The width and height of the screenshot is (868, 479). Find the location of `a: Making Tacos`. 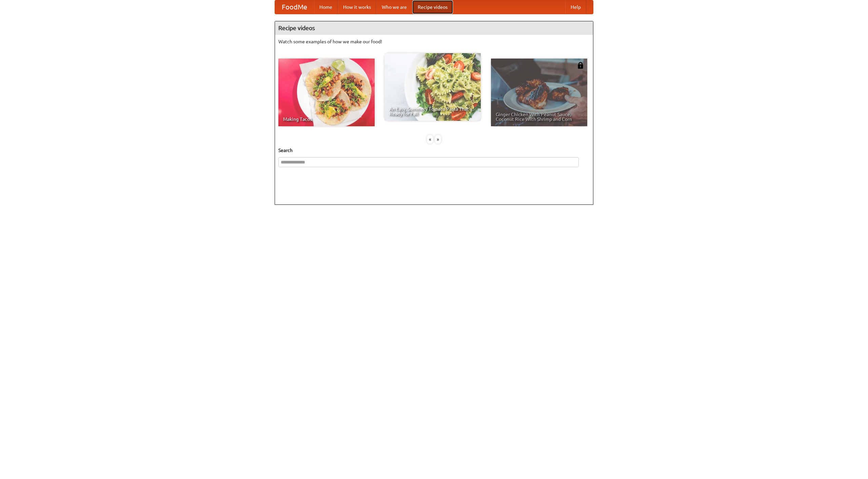

a: Making Tacos is located at coordinates (326, 93).